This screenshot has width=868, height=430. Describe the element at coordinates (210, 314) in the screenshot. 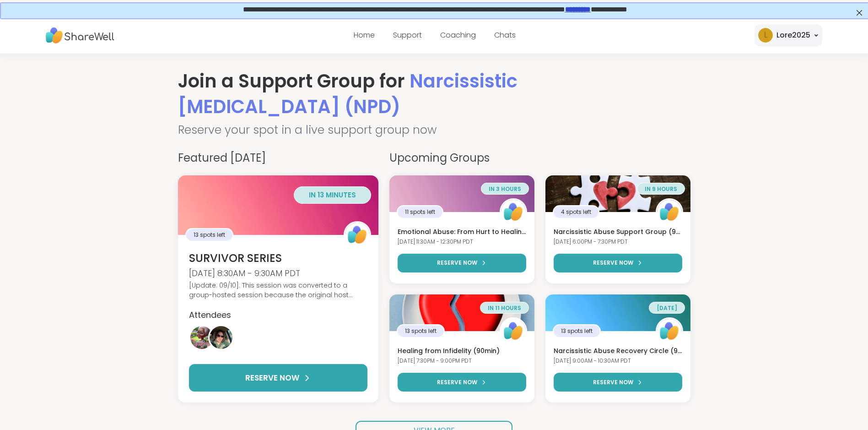

I see `span: Attendees` at that location.